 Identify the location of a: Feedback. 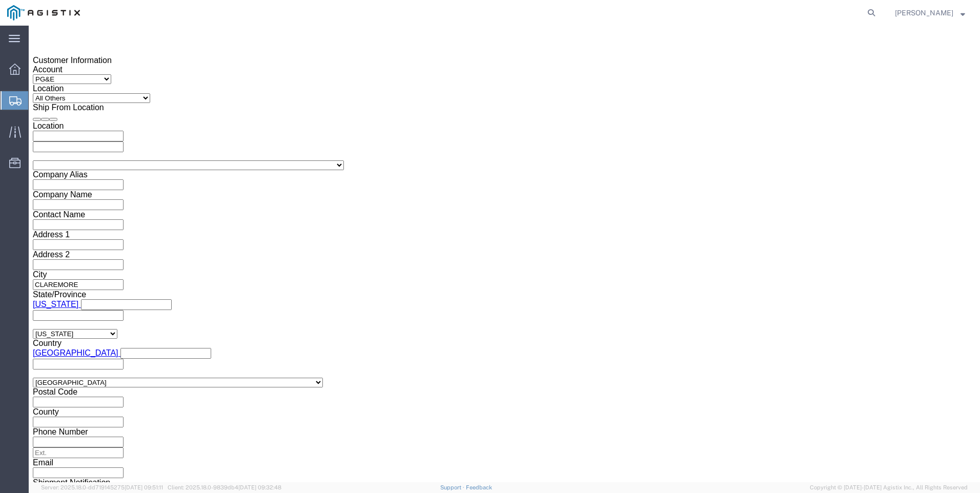
(478, 488).